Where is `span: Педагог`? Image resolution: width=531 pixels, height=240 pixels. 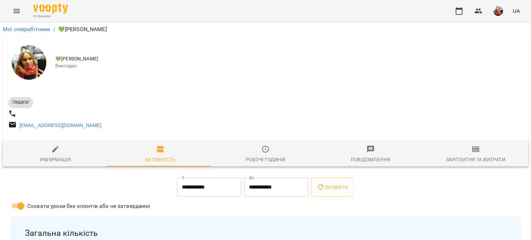
span: Педагог is located at coordinates (21, 102).